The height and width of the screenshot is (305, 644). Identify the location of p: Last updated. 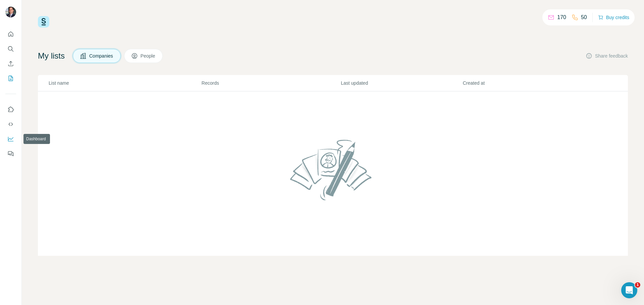
(401, 83).